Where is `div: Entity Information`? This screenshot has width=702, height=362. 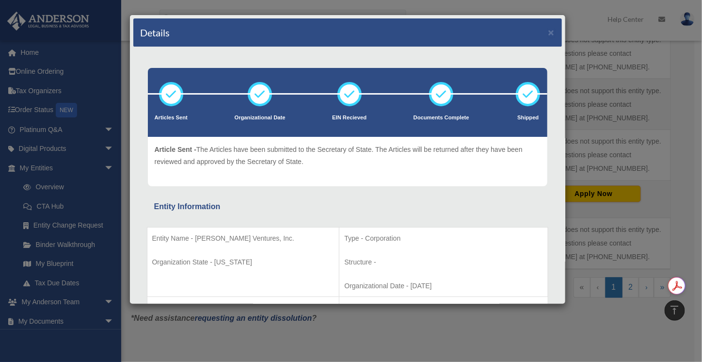 div: Entity Information is located at coordinates (348, 207).